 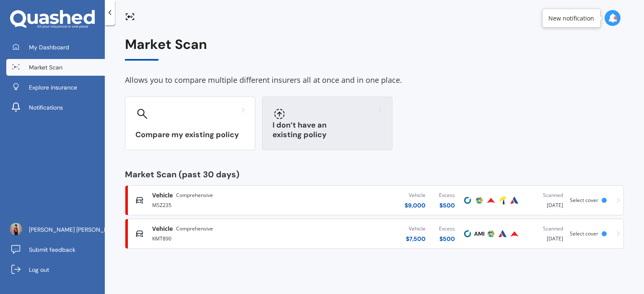 What do you see at coordinates (55, 270) in the screenshot?
I see `a: Log out` at bounding box center [55, 270].